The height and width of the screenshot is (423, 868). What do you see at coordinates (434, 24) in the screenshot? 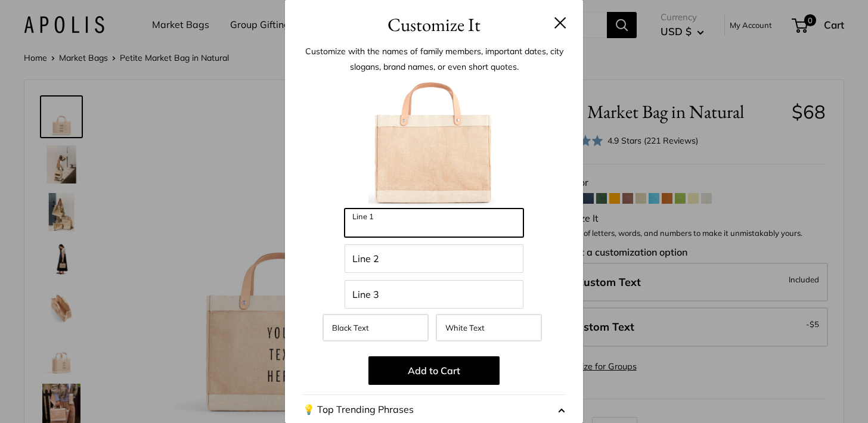
I see `h3: Customize It` at bounding box center [434, 24].